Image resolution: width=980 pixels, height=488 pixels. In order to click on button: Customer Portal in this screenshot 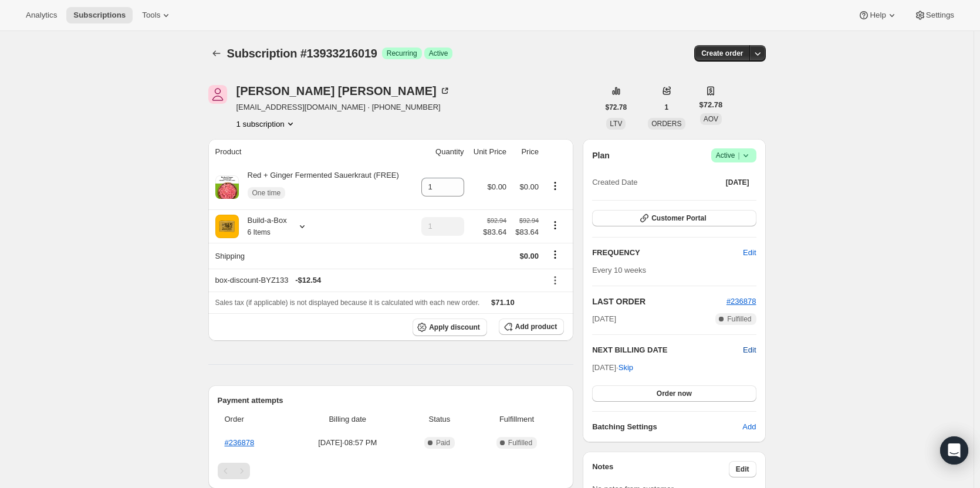, I will do `click(673, 218)`.